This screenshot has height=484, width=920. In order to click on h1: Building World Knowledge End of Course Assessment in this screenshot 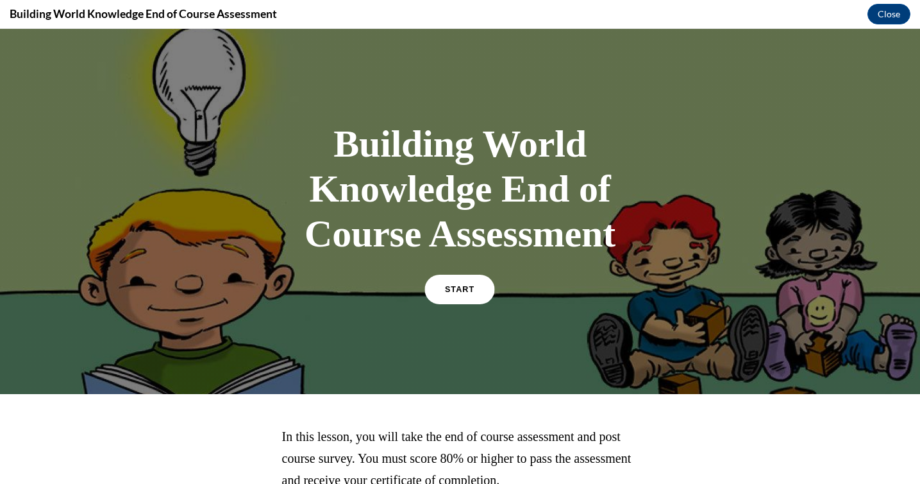, I will do `click(460, 160)`.